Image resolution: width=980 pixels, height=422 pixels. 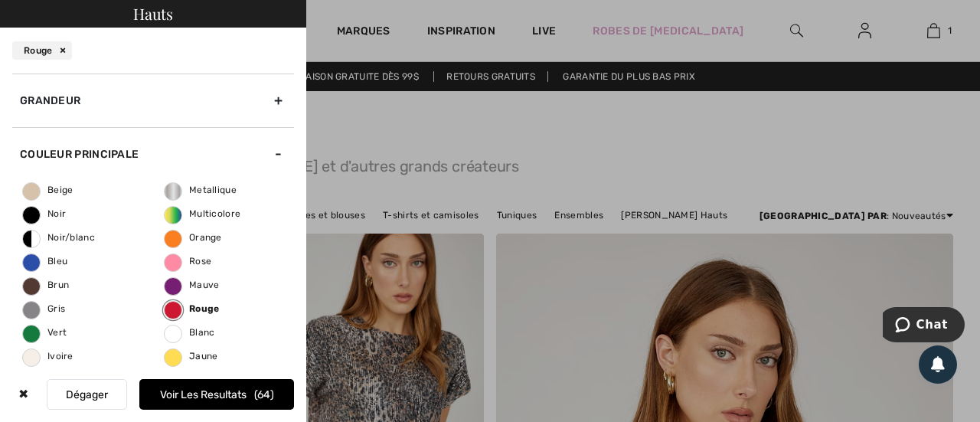 I want to click on span: Rose, so click(x=188, y=261).